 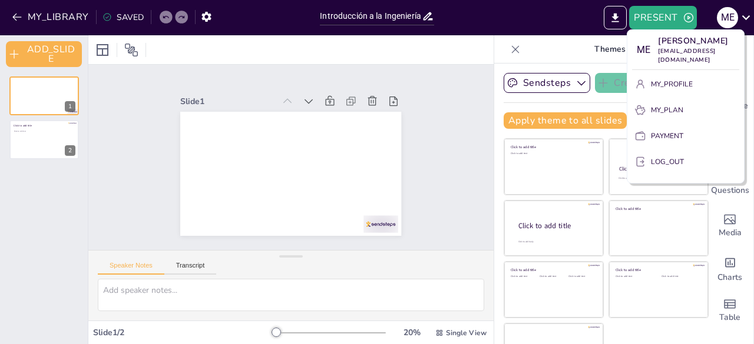 I want to click on button: MY_PLAN, so click(x=685, y=110).